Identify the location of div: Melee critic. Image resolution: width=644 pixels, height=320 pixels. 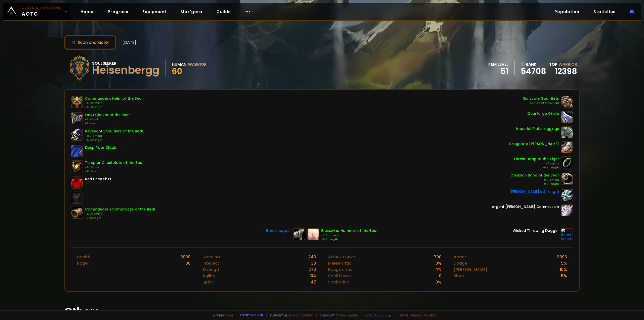
(339, 263).